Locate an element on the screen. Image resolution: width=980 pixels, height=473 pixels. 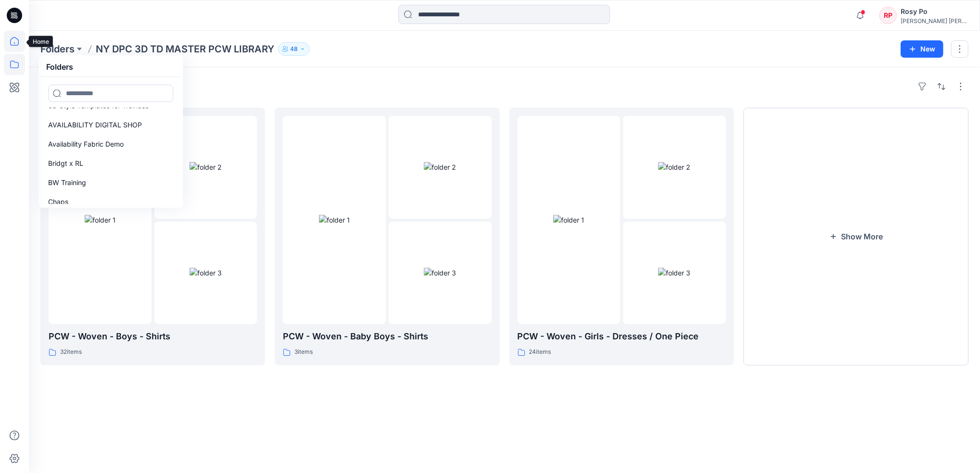
a: AVAILABILITY DIGITAL SHOP is located at coordinates (110, 125).